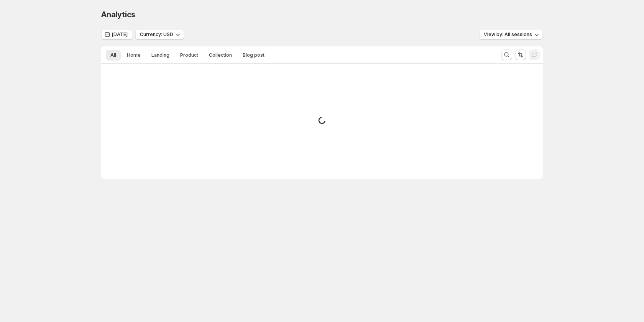  What do you see at coordinates (510, 34) in the screenshot?
I see `button: View by: All sessions` at bounding box center [510, 34].